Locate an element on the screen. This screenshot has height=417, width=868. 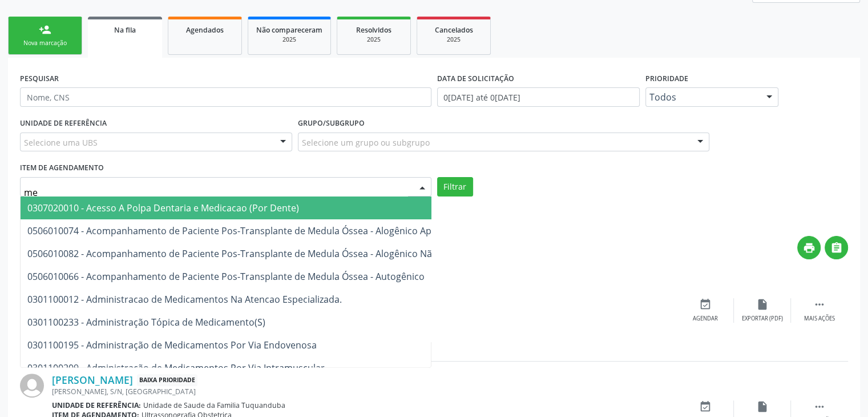
button: Filtrar is located at coordinates (455, 187).